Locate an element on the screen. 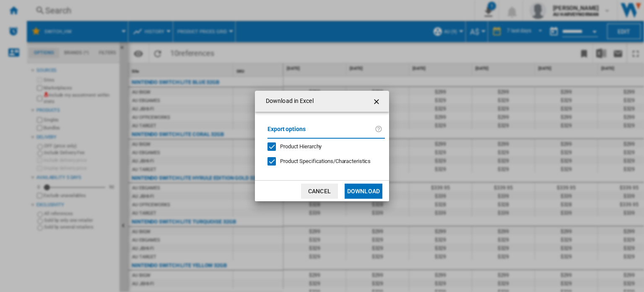 The image size is (644, 292). span: Product Hierarchy is located at coordinates (301, 146).